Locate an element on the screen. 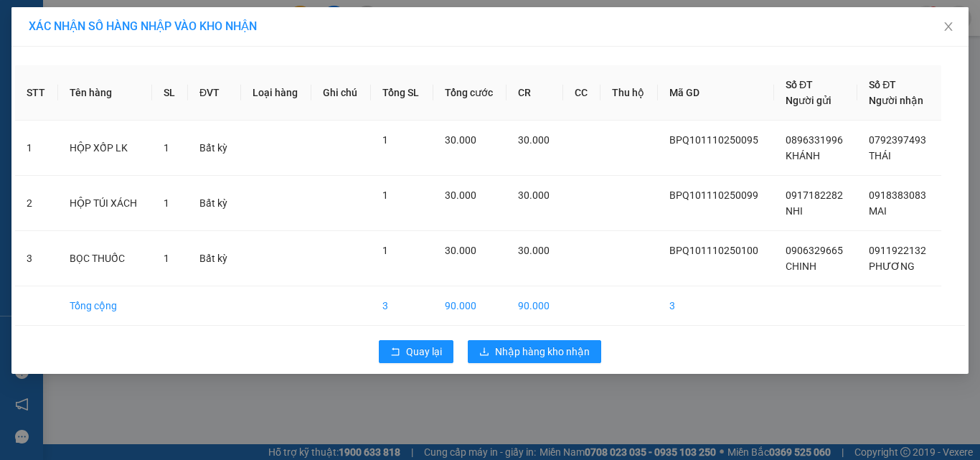 The height and width of the screenshot is (460, 980). th: ĐVT is located at coordinates (215, 92).